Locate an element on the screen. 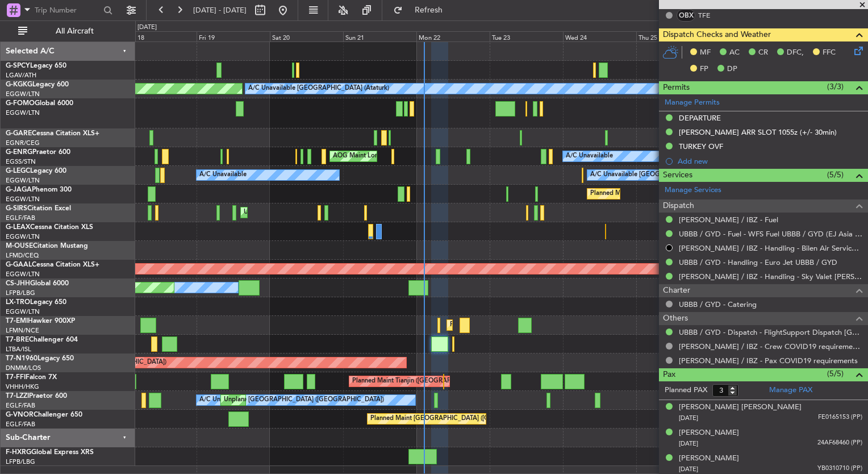 The height and width of the screenshot is (474, 868). label: Planned PAX is located at coordinates (685, 391).